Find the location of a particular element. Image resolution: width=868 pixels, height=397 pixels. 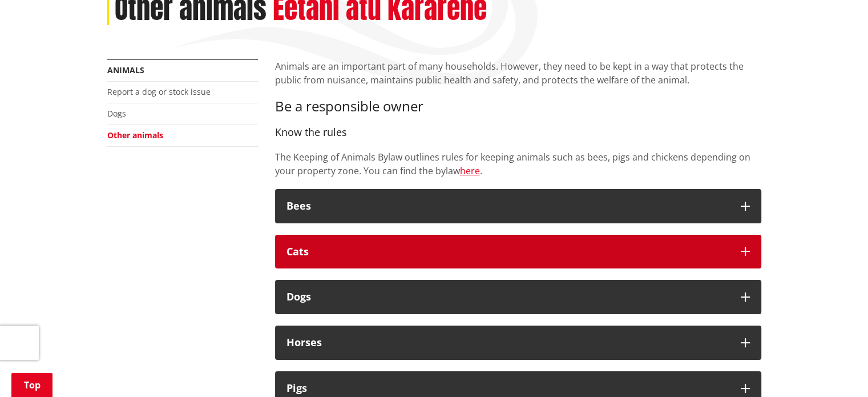

button: Bees is located at coordinates (519, 206).